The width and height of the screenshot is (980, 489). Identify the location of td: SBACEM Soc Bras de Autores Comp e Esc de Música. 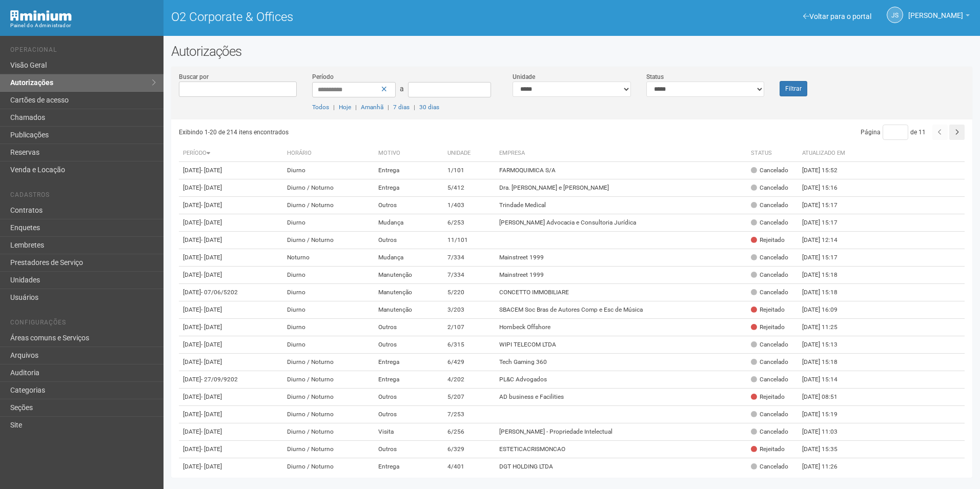
(621, 310).